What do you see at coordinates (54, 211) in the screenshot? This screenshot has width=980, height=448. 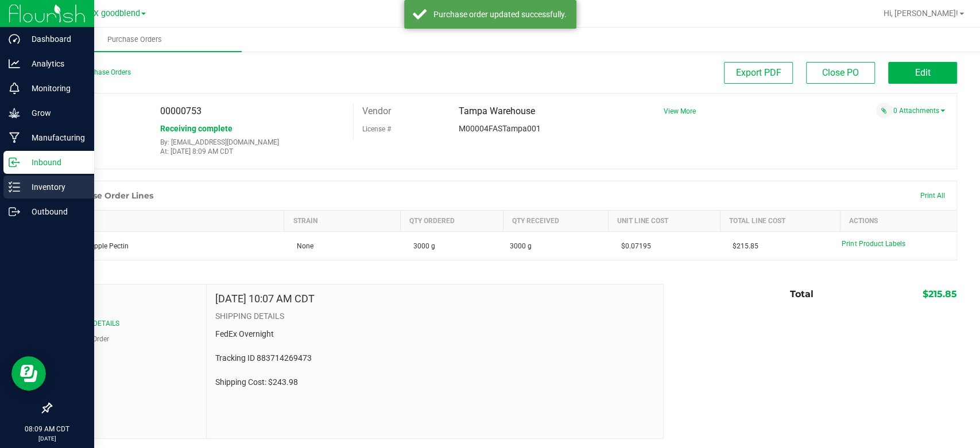 I see `p: Outbound` at bounding box center [54, 211].